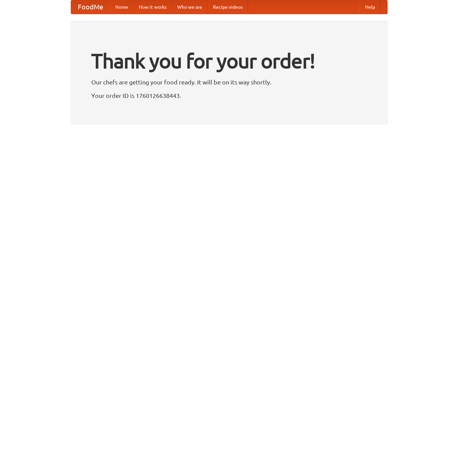  I want to click on a: Recipe videos, so click(228, 7).